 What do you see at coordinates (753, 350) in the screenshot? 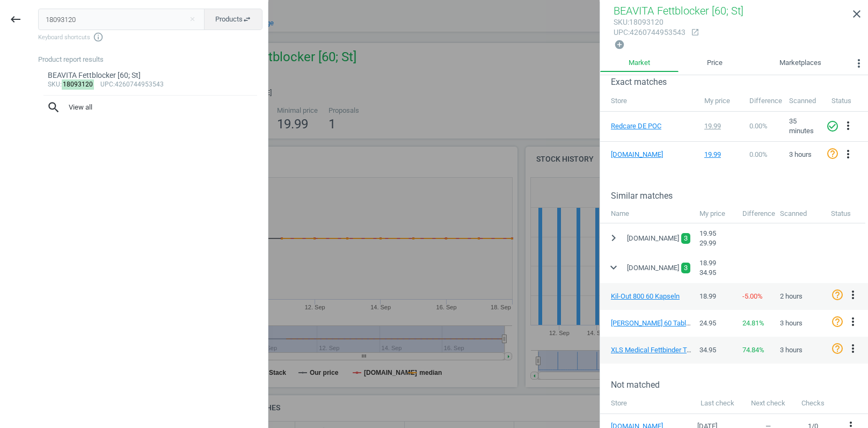
I see `span: 74.84 %` at bounding box center [753, 350].